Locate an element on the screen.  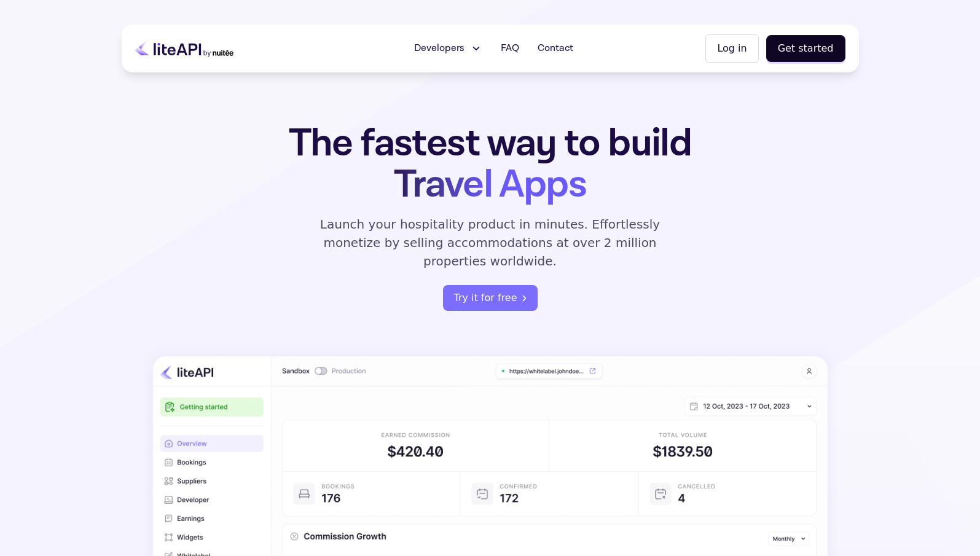
a: FAQ is located at coordinates (510, 48).